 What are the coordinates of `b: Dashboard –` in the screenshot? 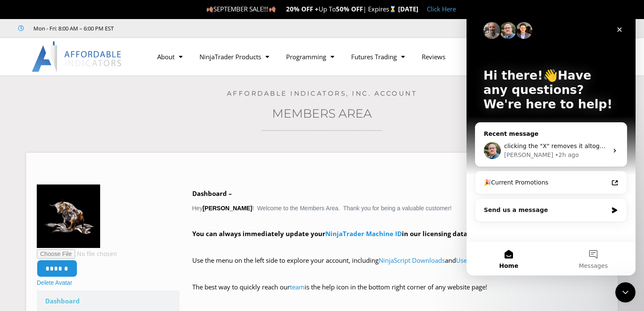 It's located at (212, 193).